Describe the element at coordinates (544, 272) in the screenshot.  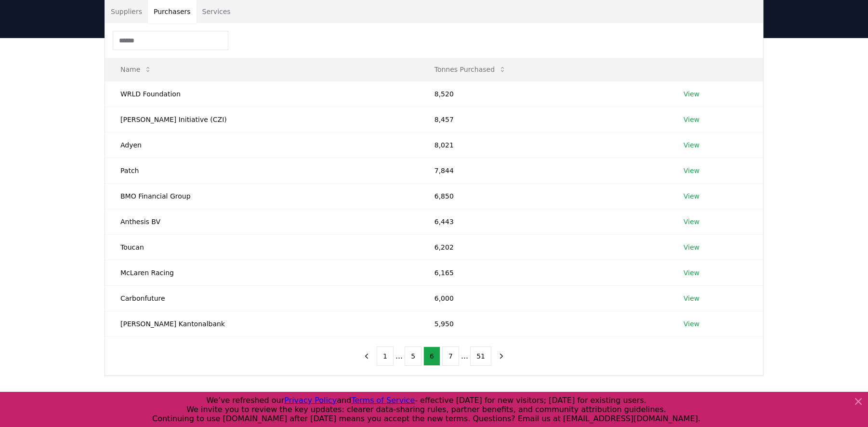
I see `td: 6,165` at that location.